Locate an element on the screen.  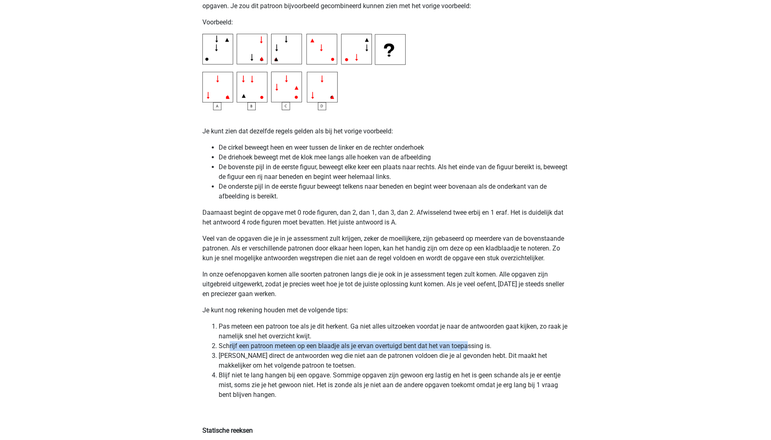
li: Blijf niet te lang hangen bij een opgave. Sommige opgaven zijn gewoon erg lastig en het is geen s... is located at coordinates (394, 385).